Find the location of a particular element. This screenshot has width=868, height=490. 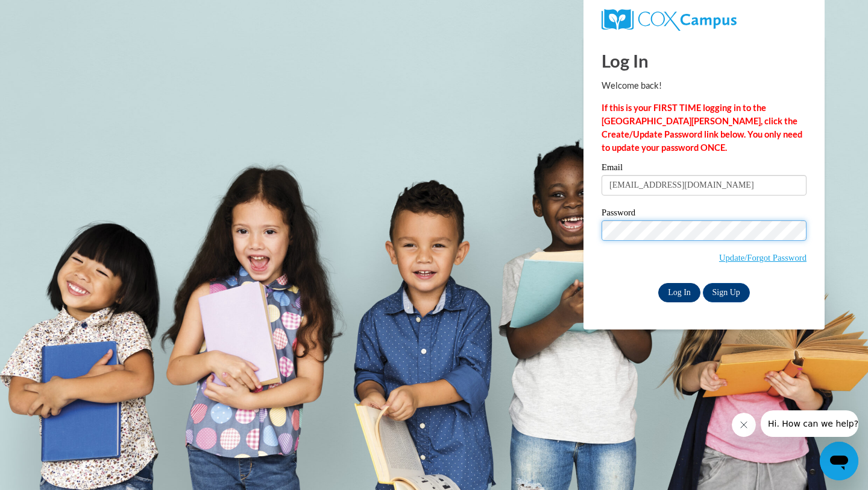

label: Email is located at coordinates (704, 169).